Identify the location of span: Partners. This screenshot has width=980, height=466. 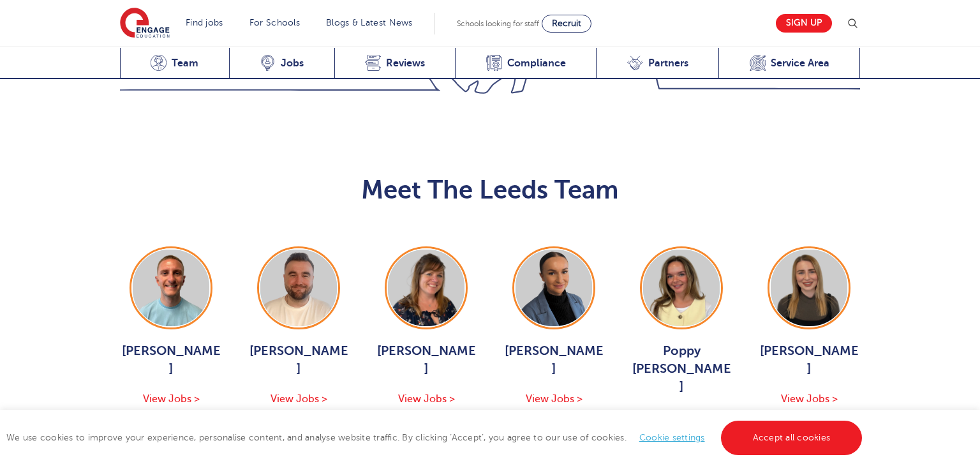
(668, 63).